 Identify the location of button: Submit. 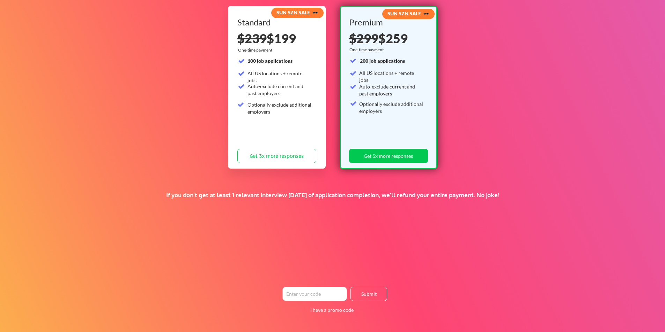
(368, 294).